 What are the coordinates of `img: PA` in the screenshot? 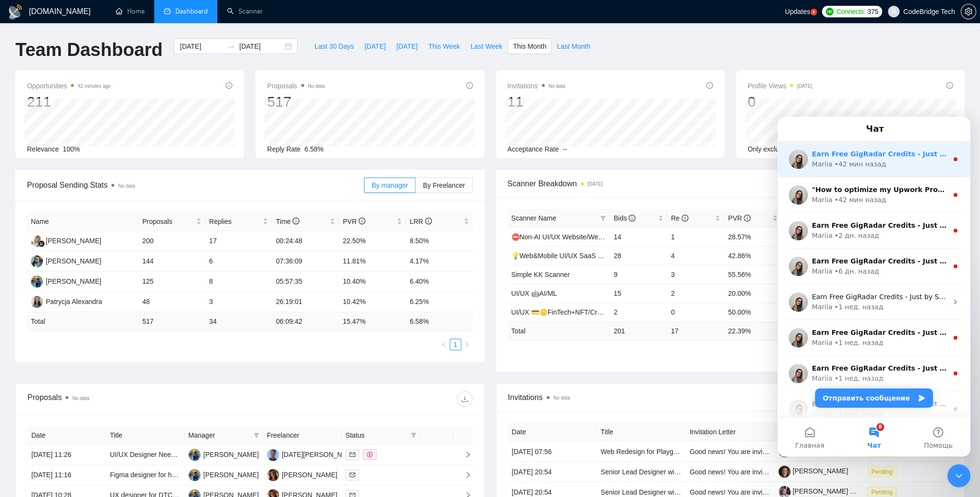 It's located at (37, 302).